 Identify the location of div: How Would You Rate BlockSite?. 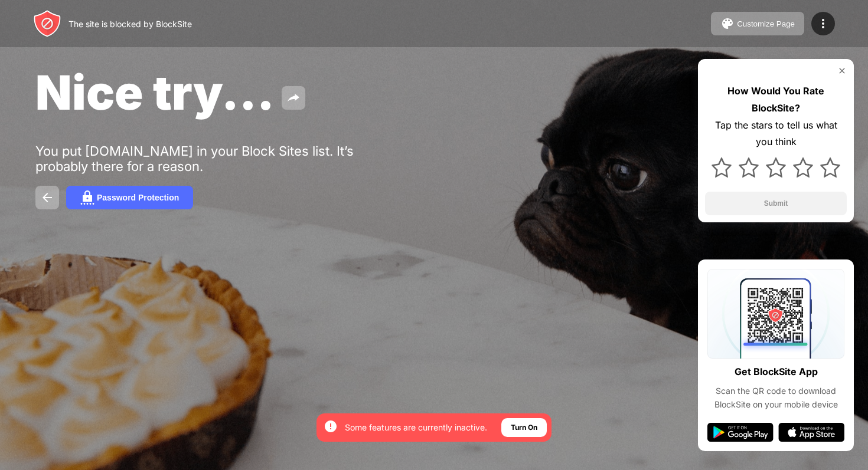
(776, 100).